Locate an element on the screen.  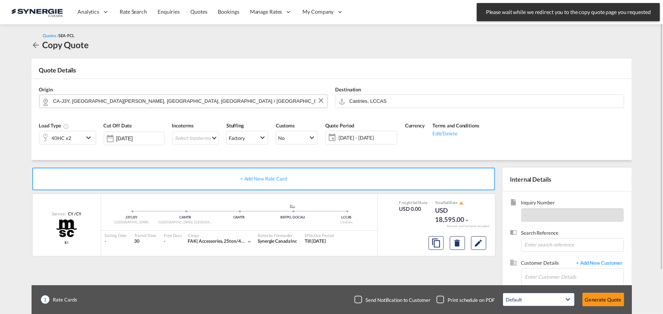
input: Enter search reference is located at coordinates (572, 245).